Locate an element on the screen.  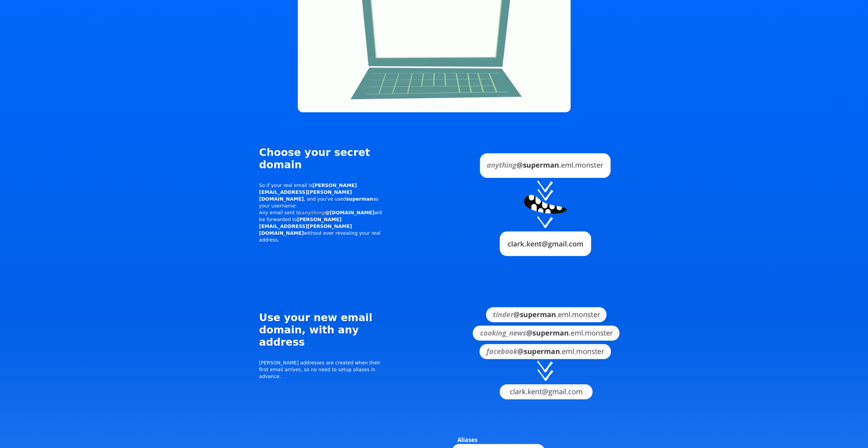
img: Use your new address anywhere online is located at coordinates (545, 353).